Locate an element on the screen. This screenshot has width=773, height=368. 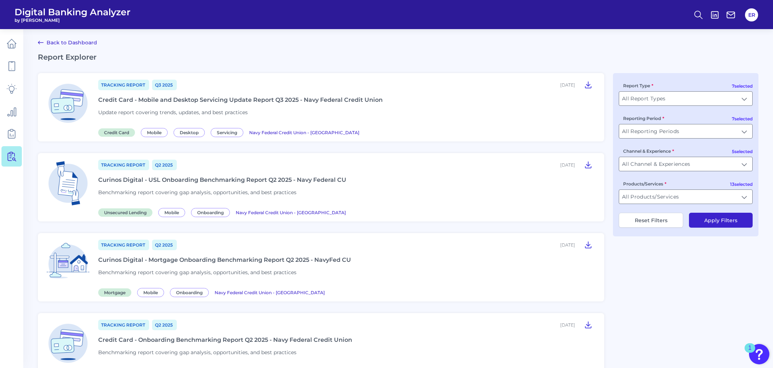
span: Desktop is located at coordinates (189, 132).